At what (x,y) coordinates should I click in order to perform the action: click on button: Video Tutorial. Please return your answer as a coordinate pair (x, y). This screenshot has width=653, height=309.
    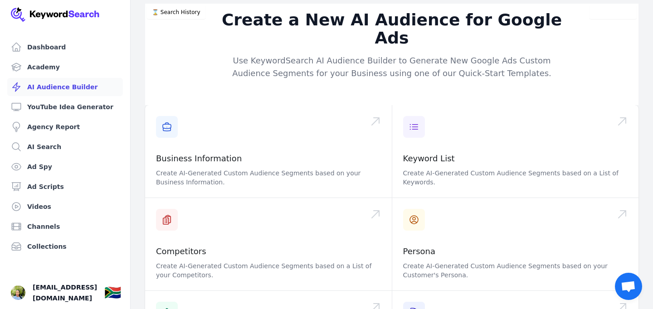
    Looking at the image, I should click on (613, 12).